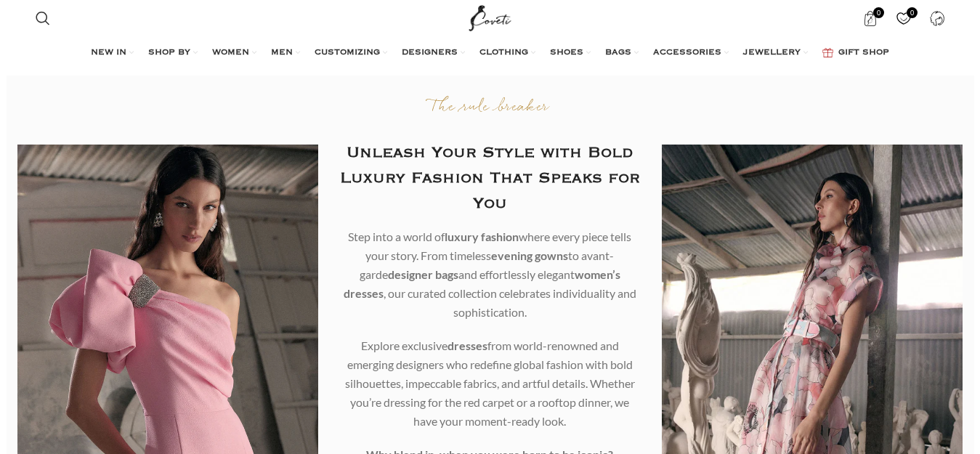  Describe the element at coordinates (43, 18) in the screenshot. I see `a: Search` at that location.